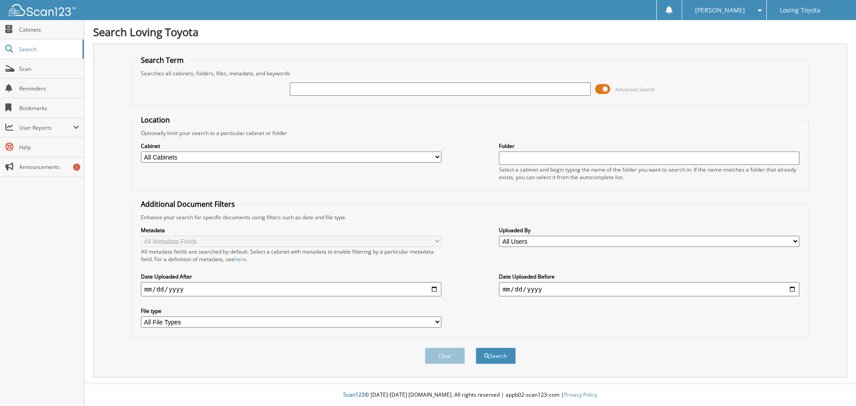 The width and height of the screenshot is (856, 406). Describe the element at coordinates (649, 146) in the screenshot. I see `label: Folder` at that location.